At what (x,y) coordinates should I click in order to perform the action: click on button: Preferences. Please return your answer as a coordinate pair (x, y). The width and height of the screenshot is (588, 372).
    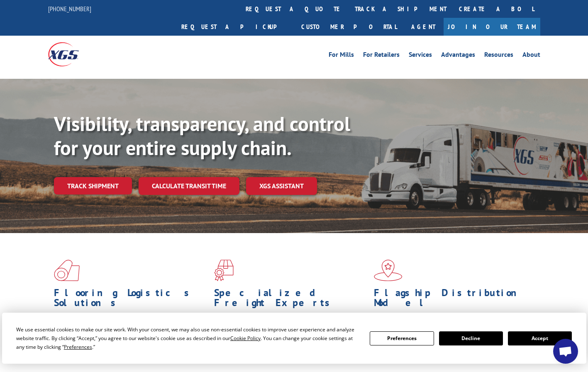
    Looking at the image, I should click on (402, 338).